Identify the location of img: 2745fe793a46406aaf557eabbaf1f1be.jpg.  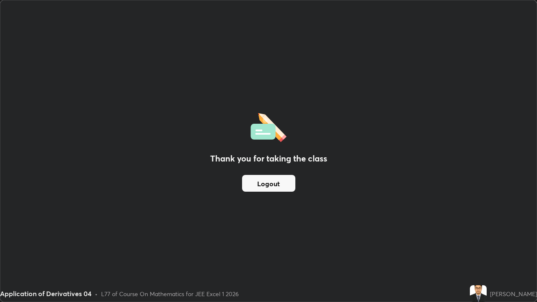
(479, 294).